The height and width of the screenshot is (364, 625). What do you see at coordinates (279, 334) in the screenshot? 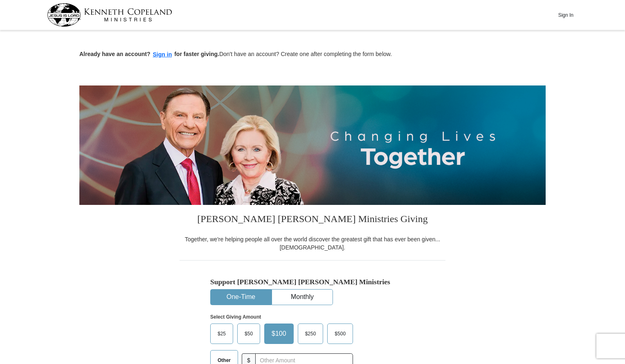
I see `span: $100` at bounding box center [279, 334].